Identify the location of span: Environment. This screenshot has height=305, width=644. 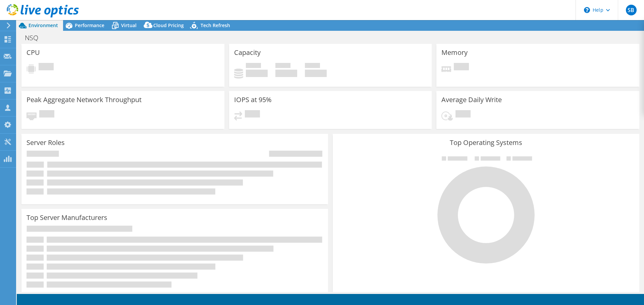
(43, 25).